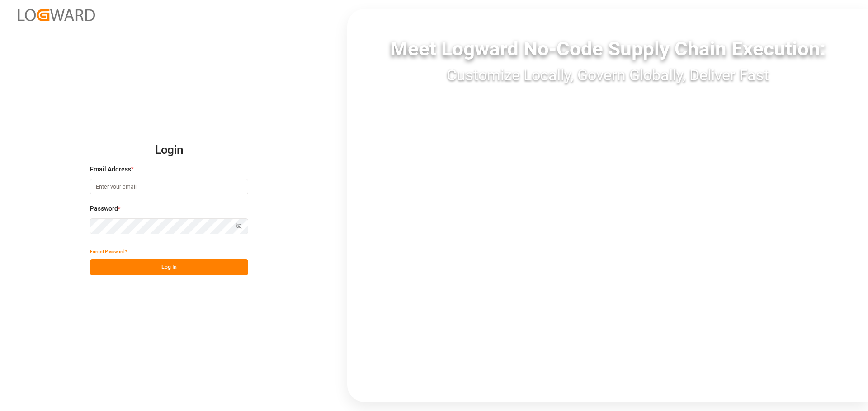 The width and height of the screenshot is (868, 411). What do you see at coordinates (169, 267) in the screenshot?
I see `button: Log In` at bounding box center [169, 267].